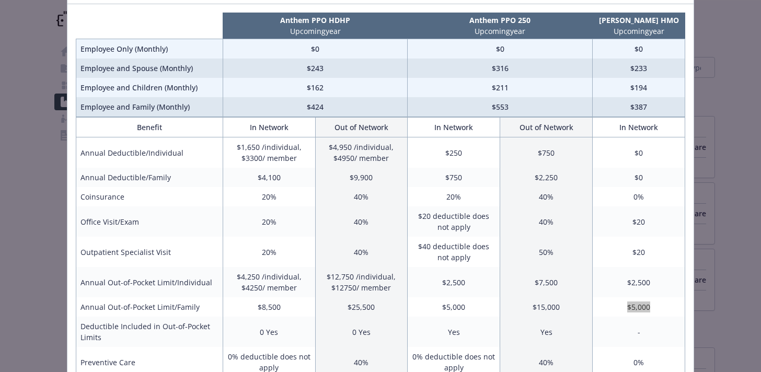  What do you see at coordinates (361, 177) in the screenshot?
I see `td: $9,900` at bounding box center [361, 177].